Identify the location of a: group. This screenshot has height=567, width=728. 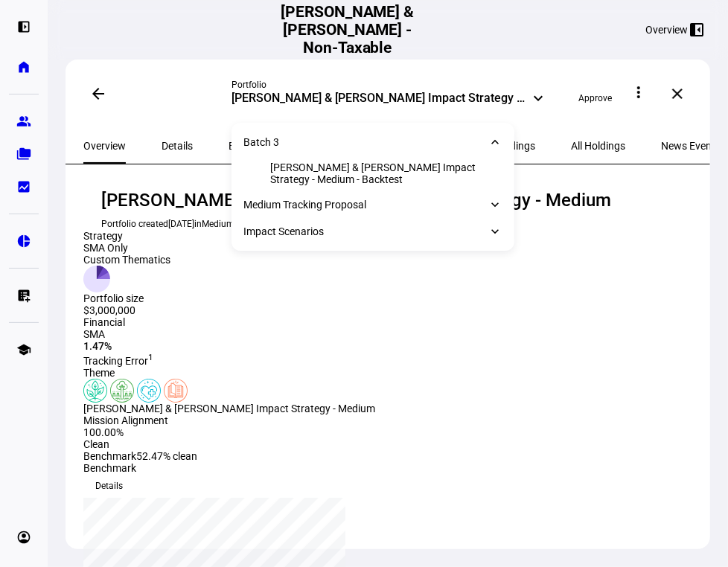
(24, 121).